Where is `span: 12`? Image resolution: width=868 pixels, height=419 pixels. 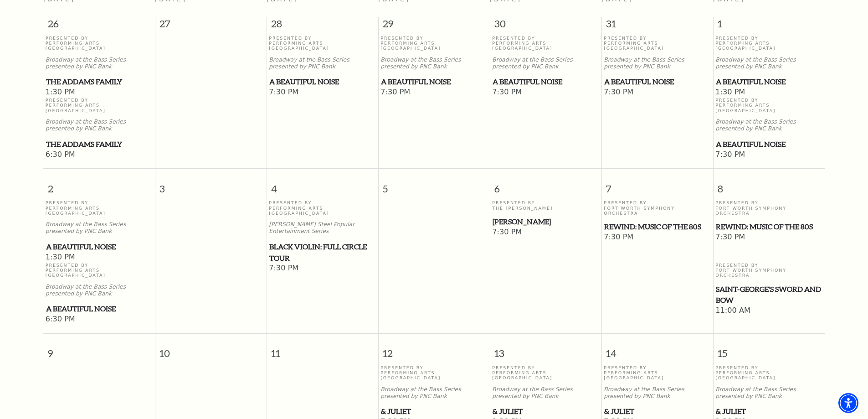 span: 12 is located at coordinates (434, 349).